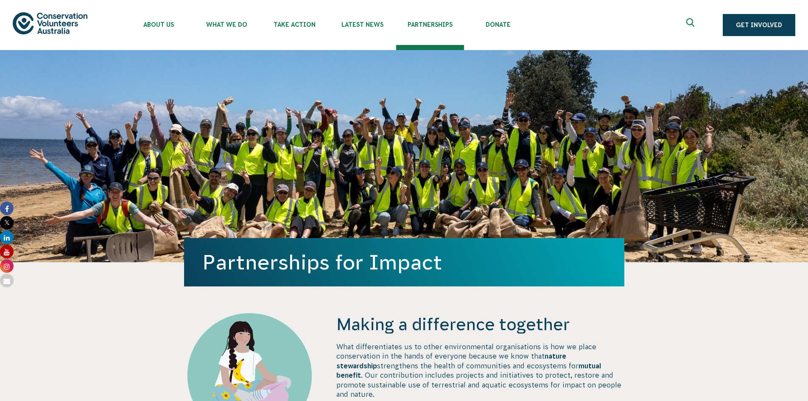  I want to click on span: What We Do, so click(226, 25).